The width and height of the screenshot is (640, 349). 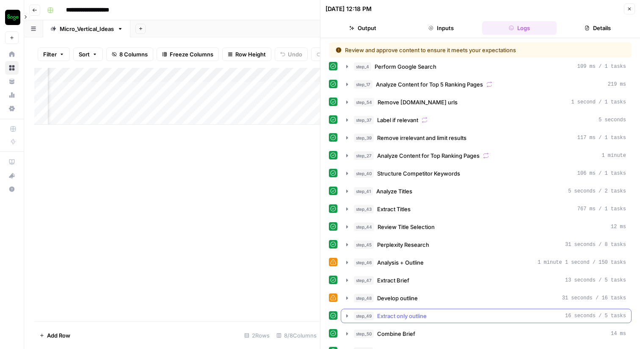 What do you see at coordinates (364, 155) in the screenshot?
I see `span: step_27` at bounding box center [364, 155].